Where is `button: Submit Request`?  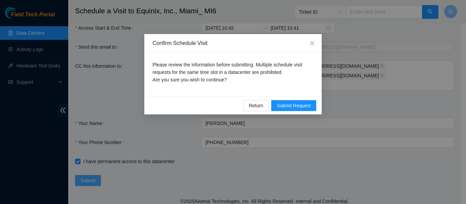 button: Submit Request is located at coordinates (294, 106).